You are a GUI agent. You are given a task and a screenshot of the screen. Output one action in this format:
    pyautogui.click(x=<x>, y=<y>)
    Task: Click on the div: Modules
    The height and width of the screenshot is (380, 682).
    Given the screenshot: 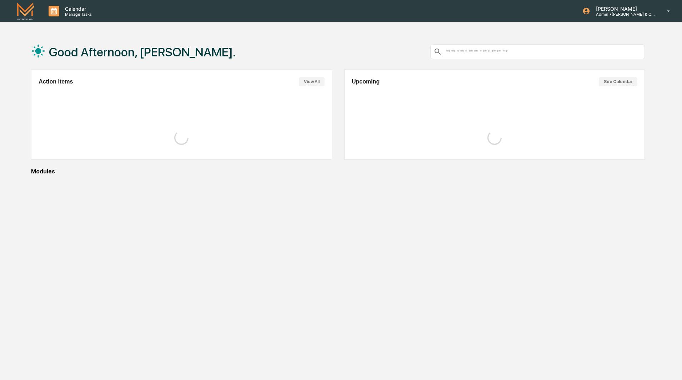 What is the action you would take?
    pyautogui.click(x=338, y=171)
    